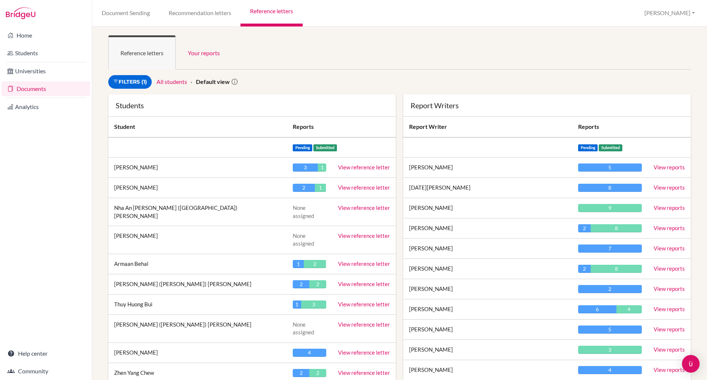 The image size is (707, 380). I want to click on a: Students, so click(46, 53).